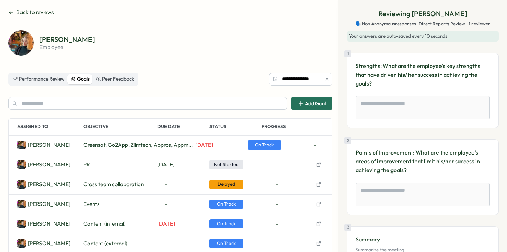 The width and height of the screenshot is (507, 252). Describe the element at coordinates (348, 227) in the screenshot. I see `div: 3` at that location.